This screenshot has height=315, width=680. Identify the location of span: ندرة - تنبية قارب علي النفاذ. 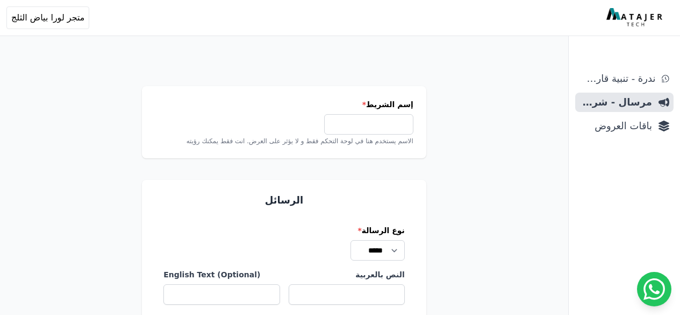
(617, 78).